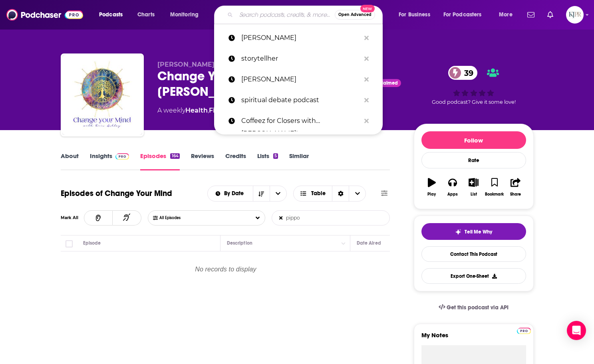  Describe the element at coordinates (111, 15) in the screenshot. I see `span: Podcasts` at that location.